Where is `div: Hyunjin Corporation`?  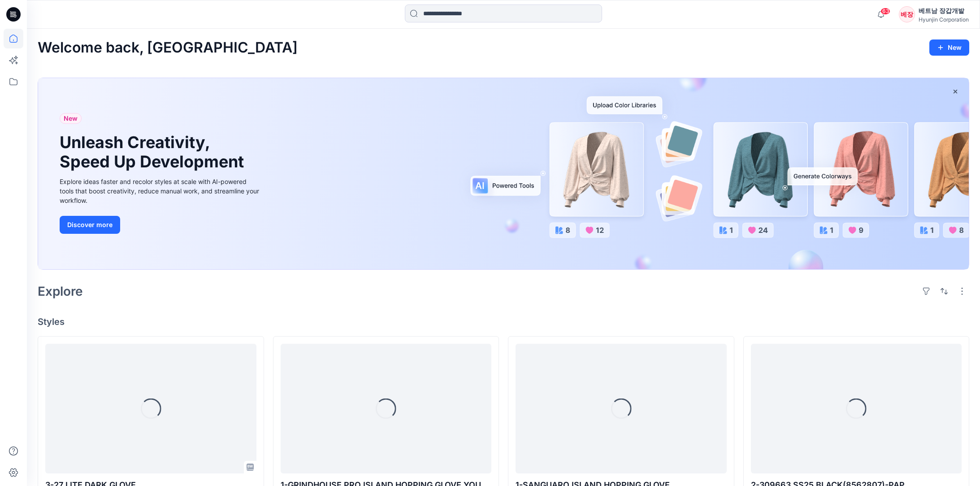 div: Hyunjin Corporation is located at coordinates (944, 19).